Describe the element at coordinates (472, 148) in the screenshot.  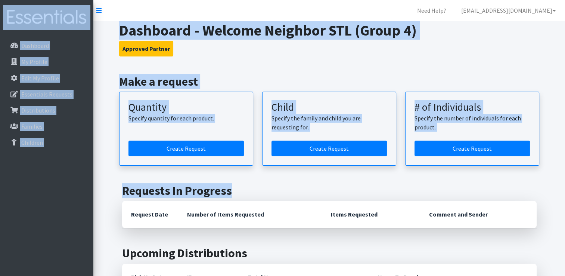
I see `a: Create a request by number of individuals` at that location.